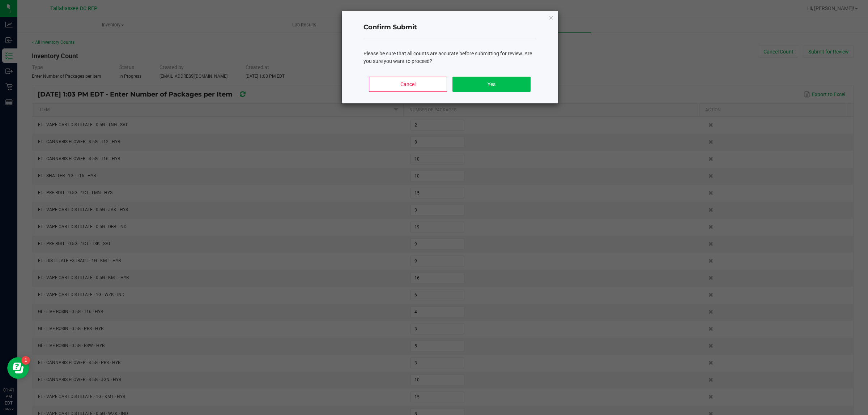 This screenshot has height=415, width=868. Describe the element at coordinates (551, 17) in the screenshot. I see `button: Close` at that location.